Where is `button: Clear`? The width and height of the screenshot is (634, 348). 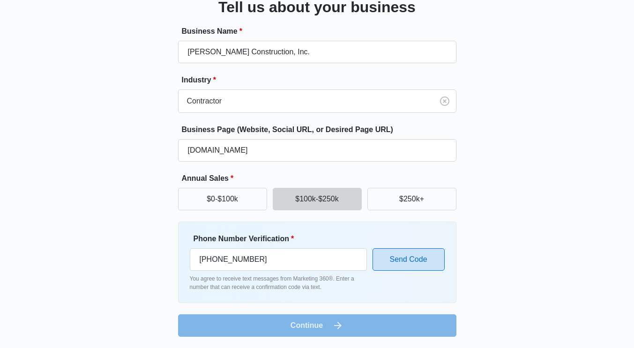
button: Clear is located at coordinates (444, 101).